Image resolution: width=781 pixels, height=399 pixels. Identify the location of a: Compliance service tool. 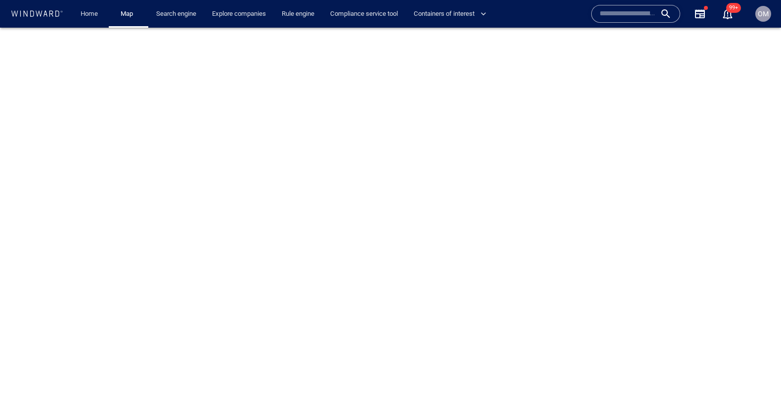
(364, 14).